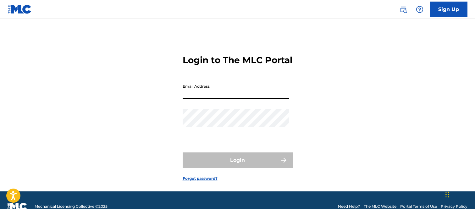  Describe the element at coordinates (403, 9) in the screenshot. I see `img: search` at that location.